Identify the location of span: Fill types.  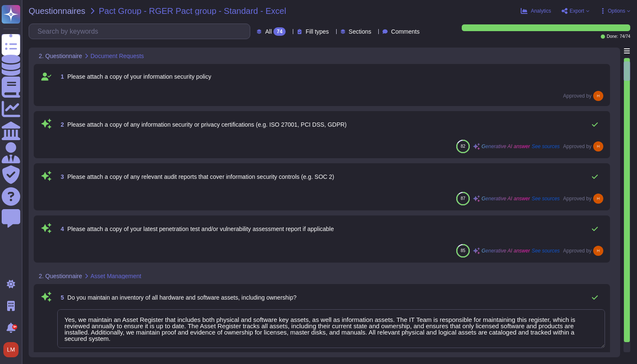
(317, 31).